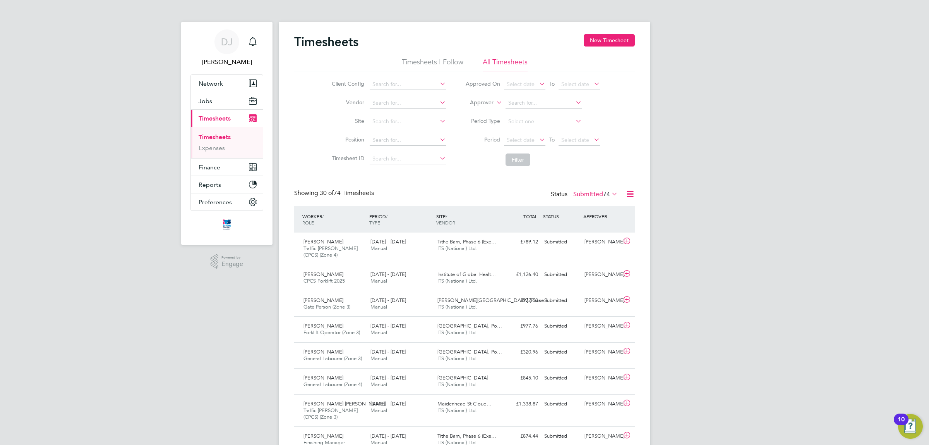 This screenshot has height=445, width=929. Describe the element at coordinates (227, 225) in the screenshot. I see `a: Go to home page` at that location.